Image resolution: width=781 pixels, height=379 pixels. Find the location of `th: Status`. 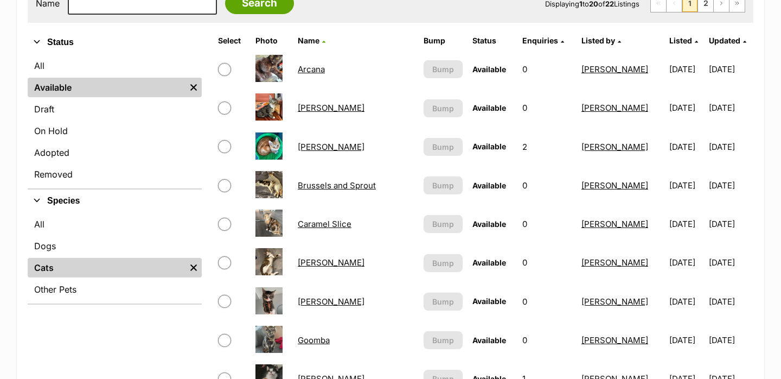

th: Status is located at coordinates (493, 41).